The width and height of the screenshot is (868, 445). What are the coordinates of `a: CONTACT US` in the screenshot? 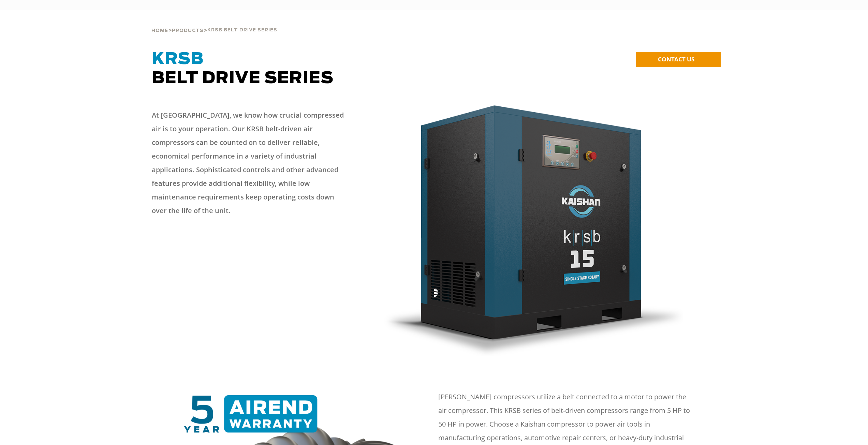 It's located at (678, 59).